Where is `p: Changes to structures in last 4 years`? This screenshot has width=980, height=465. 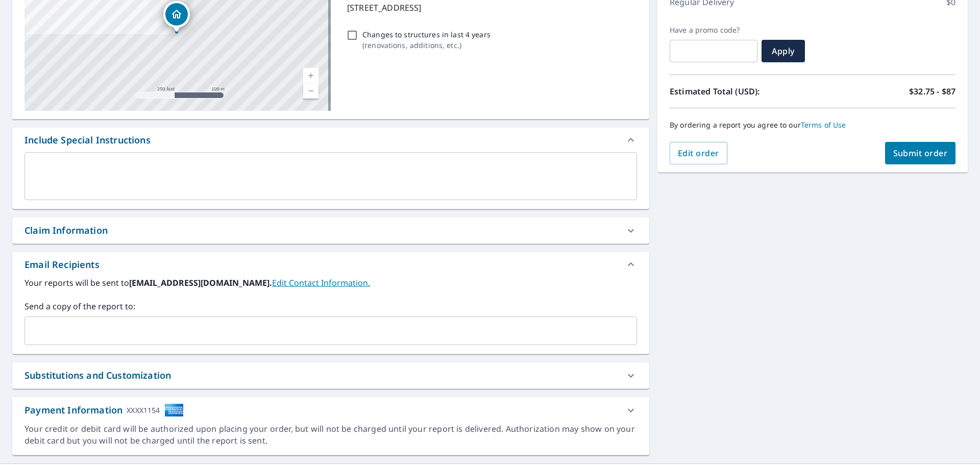
p: Changes to structures in last 4 years is located at coordinates (426, 34).